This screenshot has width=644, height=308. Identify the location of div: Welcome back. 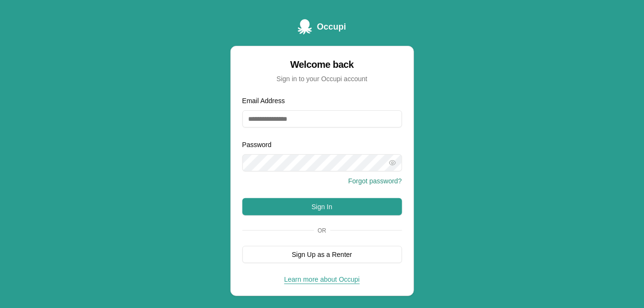
(322, 65).